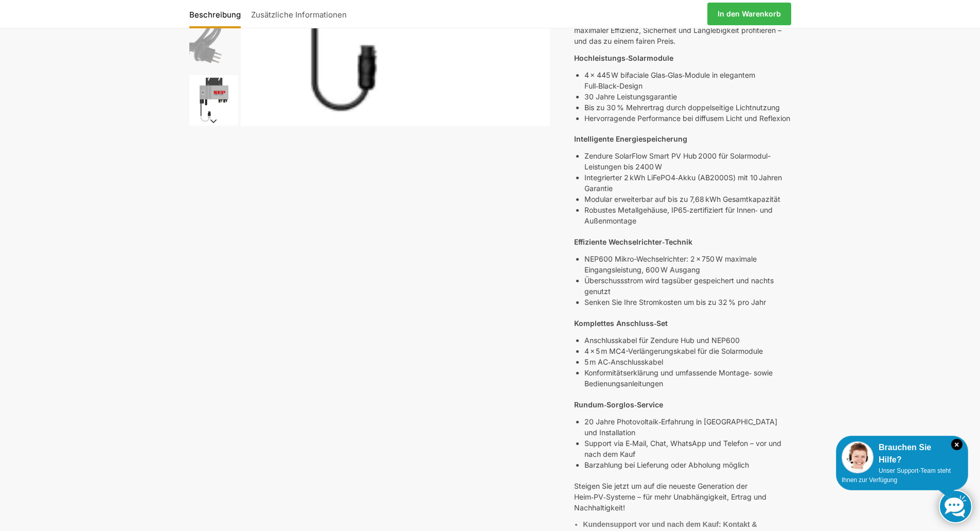 Image resolution: width=980 pixels, height=531 pixels. What do you see at coordinates (212, 47) in the screenshot?
I see `li: 5 / 7` at bounding box center [212, 47].